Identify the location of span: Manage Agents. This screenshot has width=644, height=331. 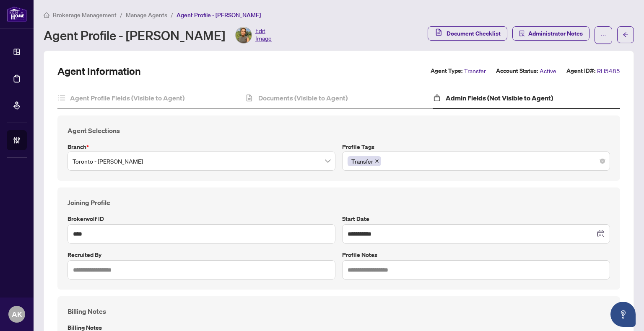
(146, 15).